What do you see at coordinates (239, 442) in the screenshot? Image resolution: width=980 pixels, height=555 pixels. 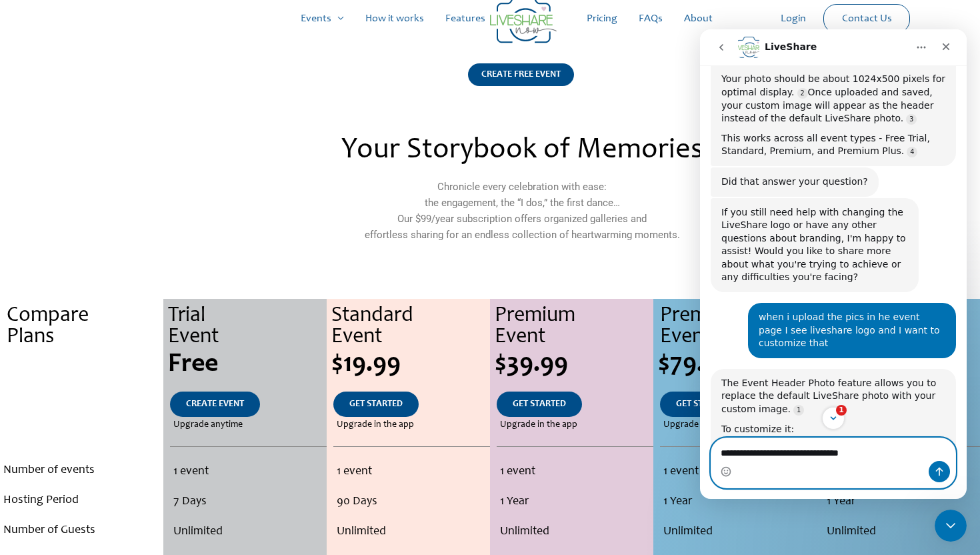 I see `button: Send a message…` at bounding box center [239, 442].